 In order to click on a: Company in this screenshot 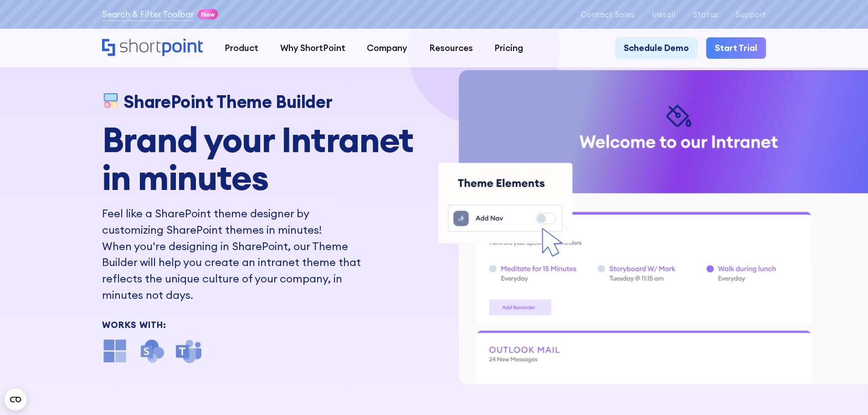, I will do `click(387, 49)`.